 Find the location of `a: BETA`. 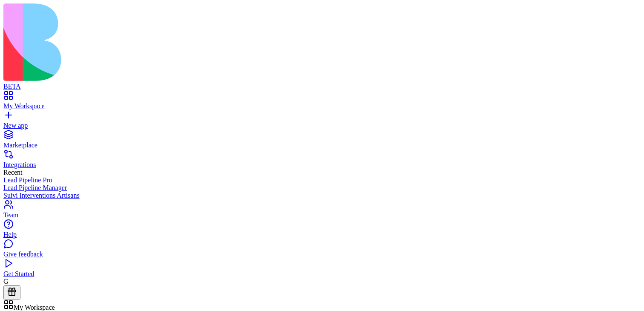

a: BETA is located at coordinates (322, 83).